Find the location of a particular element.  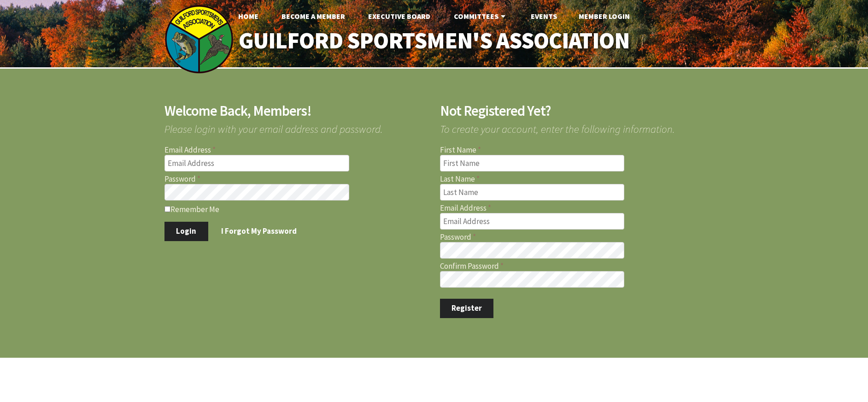

img: logo_sm.png is located at coordinates (199, 39).